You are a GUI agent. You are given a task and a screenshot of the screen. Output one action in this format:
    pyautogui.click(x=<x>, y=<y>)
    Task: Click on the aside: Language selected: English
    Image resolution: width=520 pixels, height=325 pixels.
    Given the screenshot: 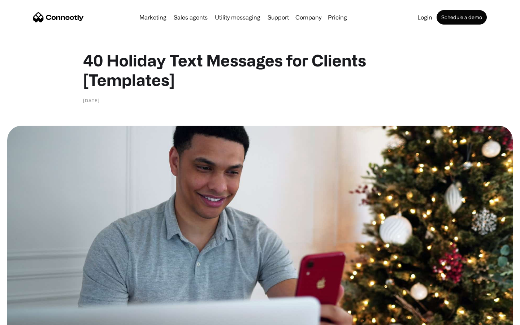 What is the action you would take?
    pyautogui.click(x=25, y=317)
    